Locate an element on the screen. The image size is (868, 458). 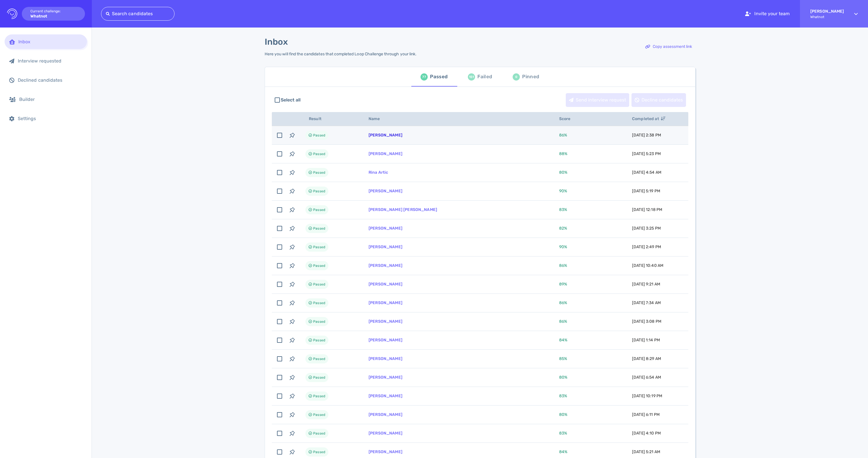
div: Here you will find the candidates that completed Loop Challenge through your link. is located at coordinates (340, 54).